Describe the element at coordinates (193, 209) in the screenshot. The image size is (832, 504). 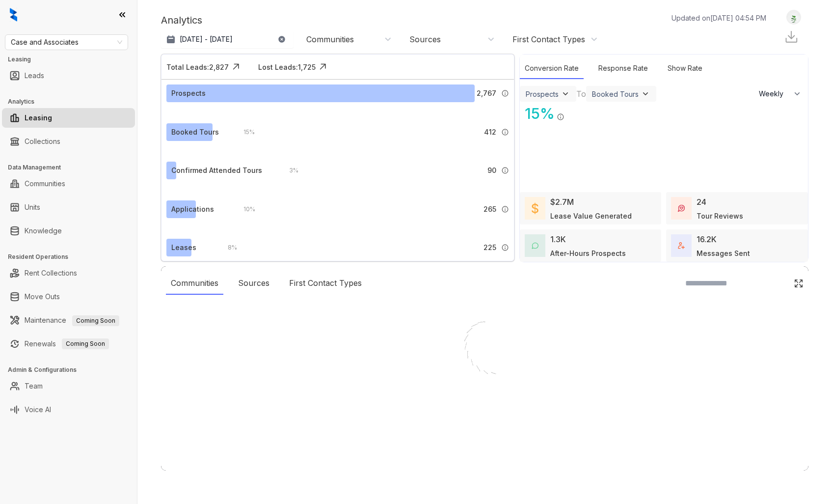
I see `div: Applications` at that location.